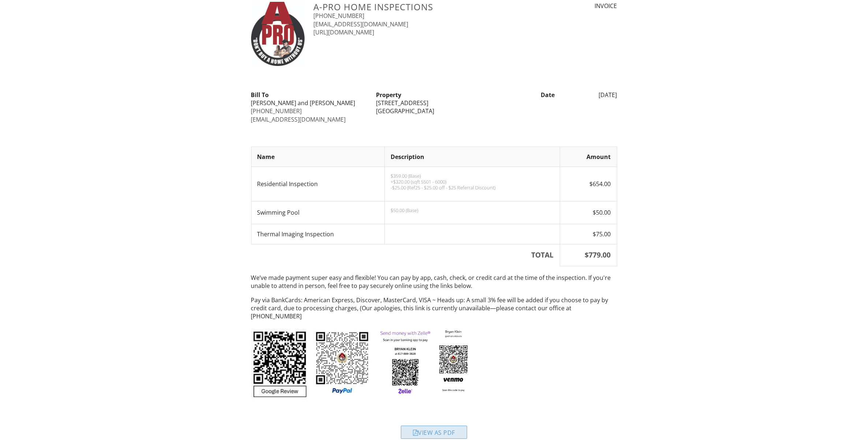 This screenshot has width=868, height=444. I want to click on img: A-Pro_Logo.jpg, so click(278, 34).